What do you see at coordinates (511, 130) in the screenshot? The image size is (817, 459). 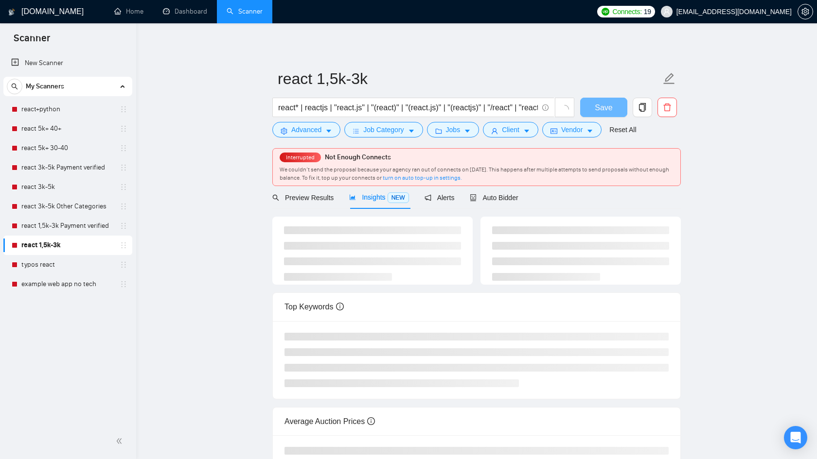 I see `span: Client` at bounding box center [511, 130].